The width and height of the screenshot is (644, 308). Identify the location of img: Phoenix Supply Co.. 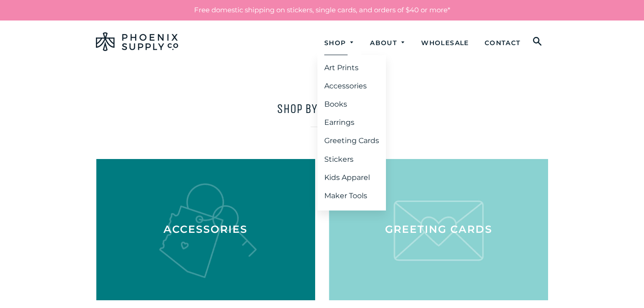
(137, 41).